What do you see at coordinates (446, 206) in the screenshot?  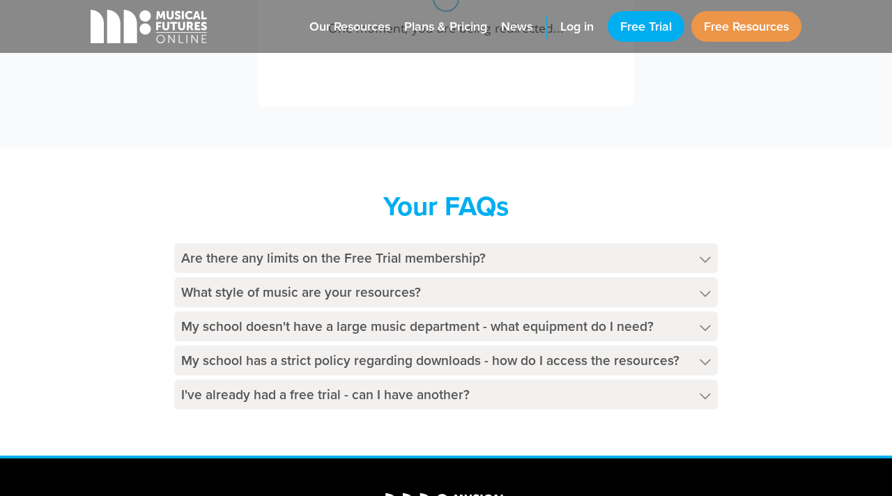 I see `h2: Your FAQs` at bounding box center [446, 206].